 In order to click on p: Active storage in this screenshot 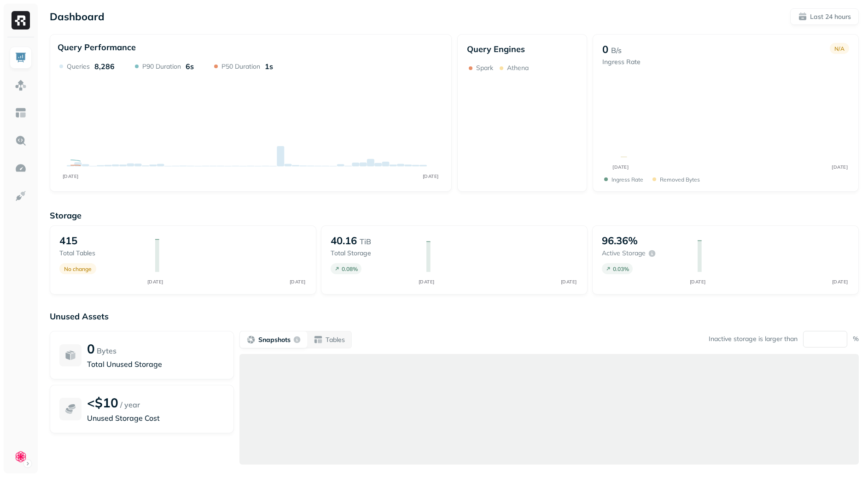, I will do `click(624, 253)`.